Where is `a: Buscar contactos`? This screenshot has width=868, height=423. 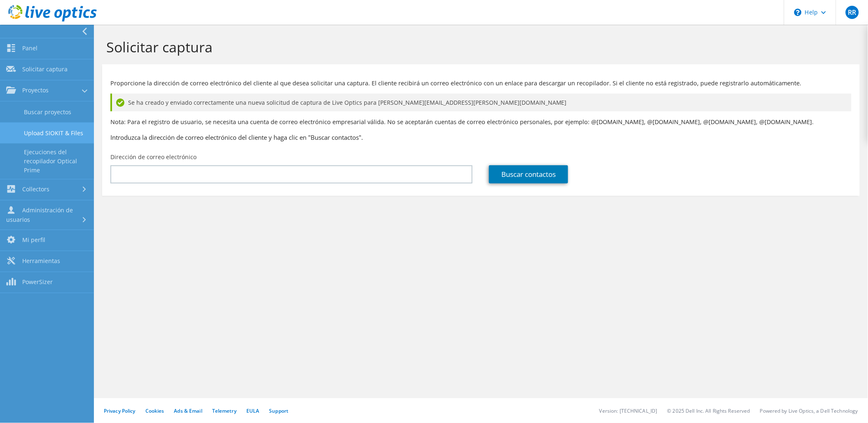
a: Buscar contactos is located at coordinates (529, 174).